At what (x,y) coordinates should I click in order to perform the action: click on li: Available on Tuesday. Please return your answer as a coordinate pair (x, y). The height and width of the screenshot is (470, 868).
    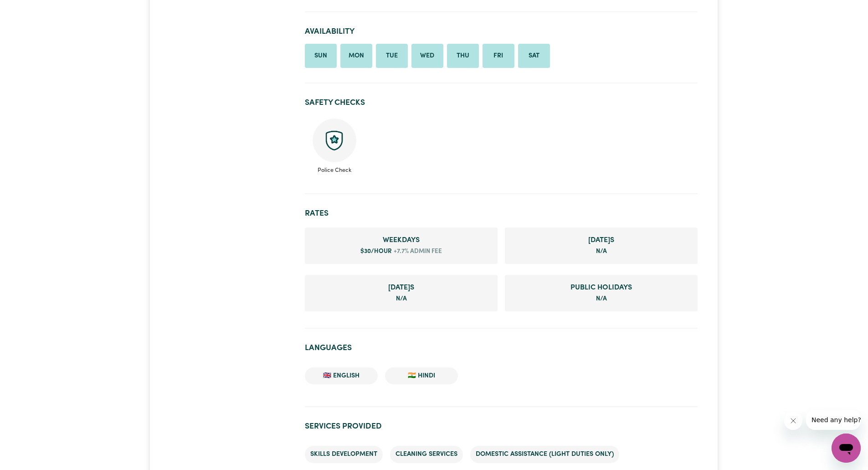
    Looking at the image, I should click on (392, 56).